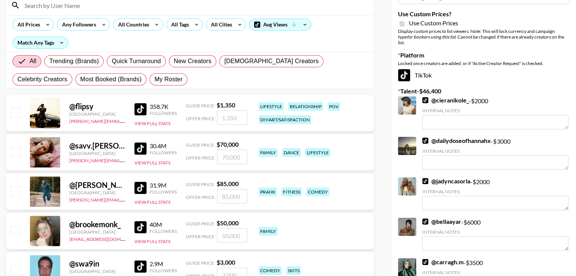 The width and height of the screenshot is (576, 276). I want to click on div: pov, so click(334, 106).